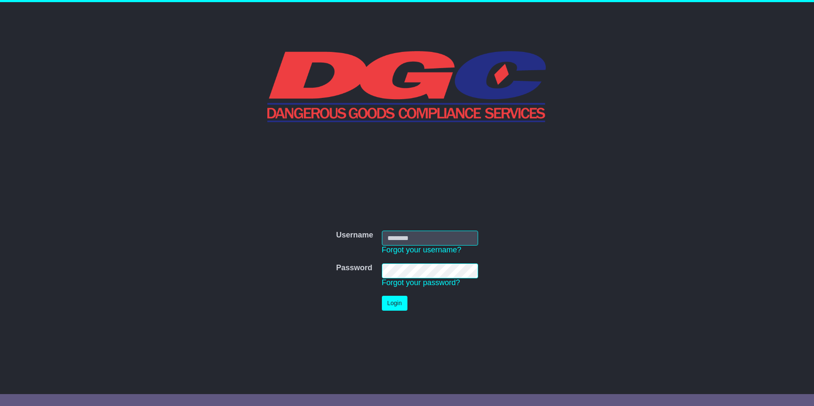 The width and height of the screenshot is (814, 406). Describe the element at coordinates (407, 86) in the screenshot. I see `img: DGC QLD` at that location.